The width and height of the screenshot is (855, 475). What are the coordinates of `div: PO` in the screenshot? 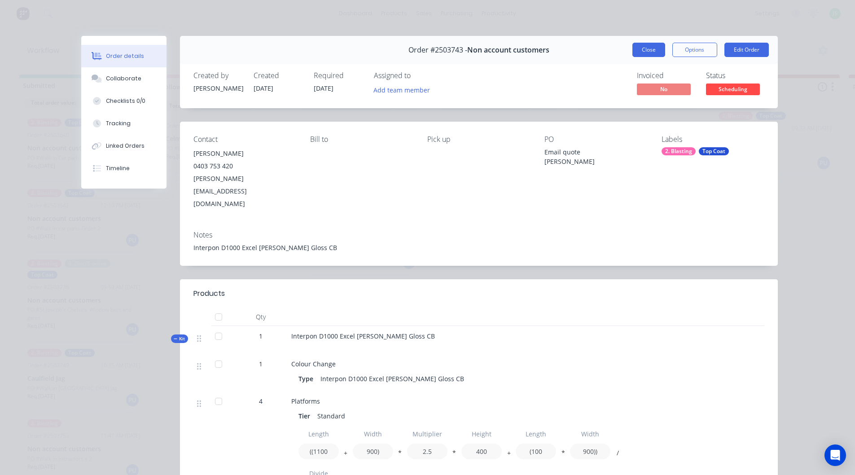 It's located at (596, 139).